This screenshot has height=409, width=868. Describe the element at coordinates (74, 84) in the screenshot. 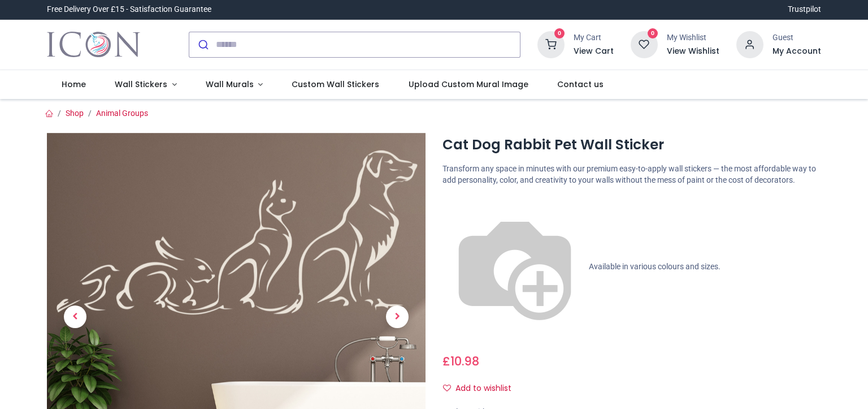

I see `span: Home` at that location.